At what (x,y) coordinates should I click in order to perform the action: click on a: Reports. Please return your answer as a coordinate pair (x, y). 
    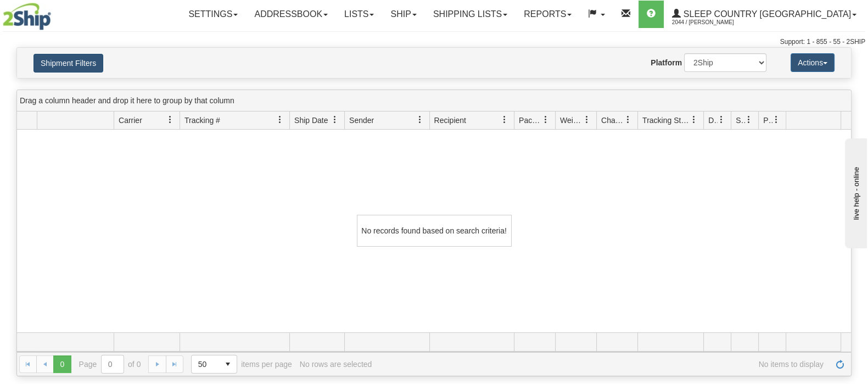
    Looking at the image, I should click on (548, 14).